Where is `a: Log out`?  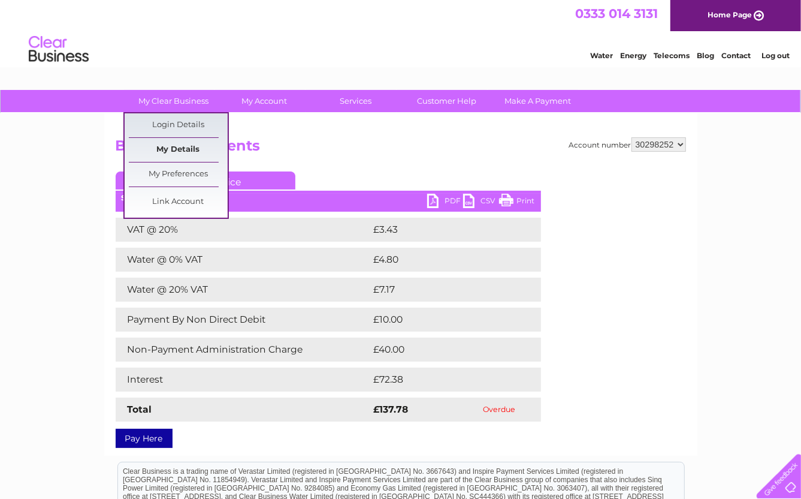 a: Log out is located at coordinates (776, 55).